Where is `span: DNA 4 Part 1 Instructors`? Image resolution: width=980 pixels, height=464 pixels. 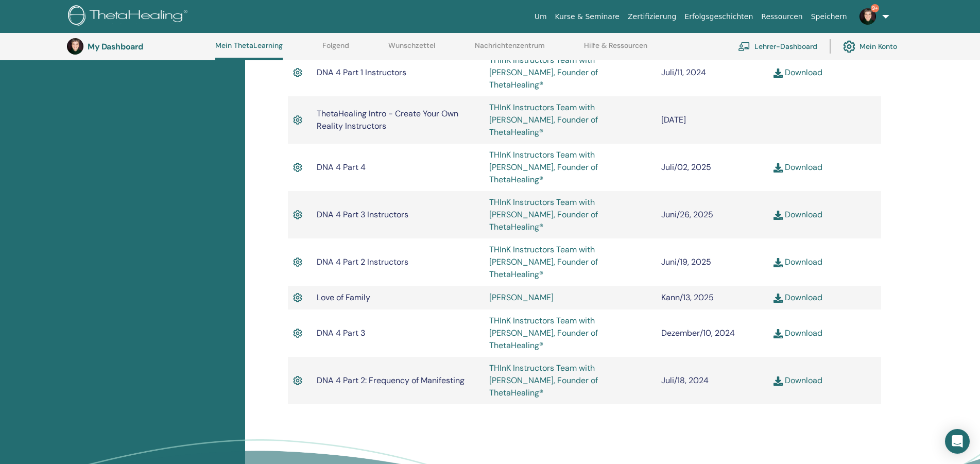
span: DNA 4 Part 1 Instructors is located at coordinates (361, 72).